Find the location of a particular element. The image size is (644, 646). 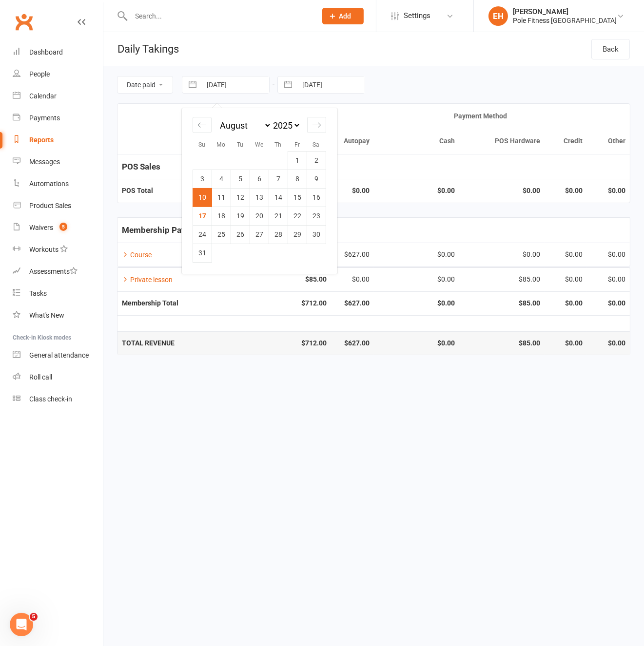

div: POS Hardware is located at coordinates (502, 140).